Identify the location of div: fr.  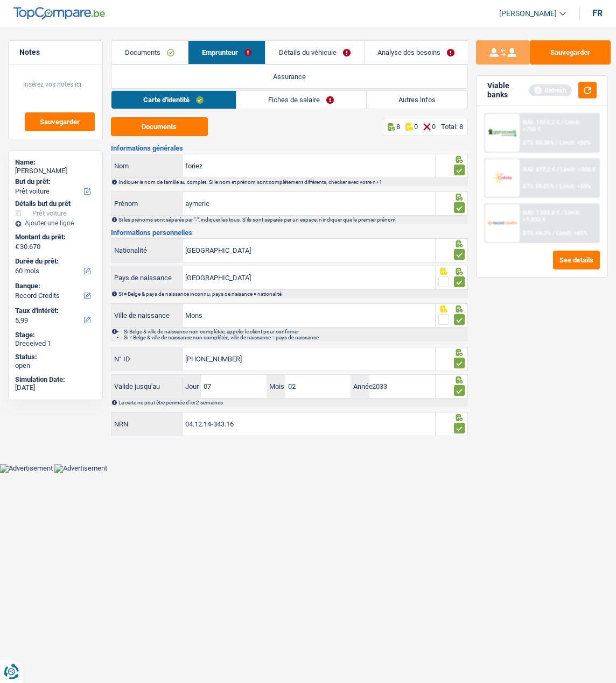
(597, 13).